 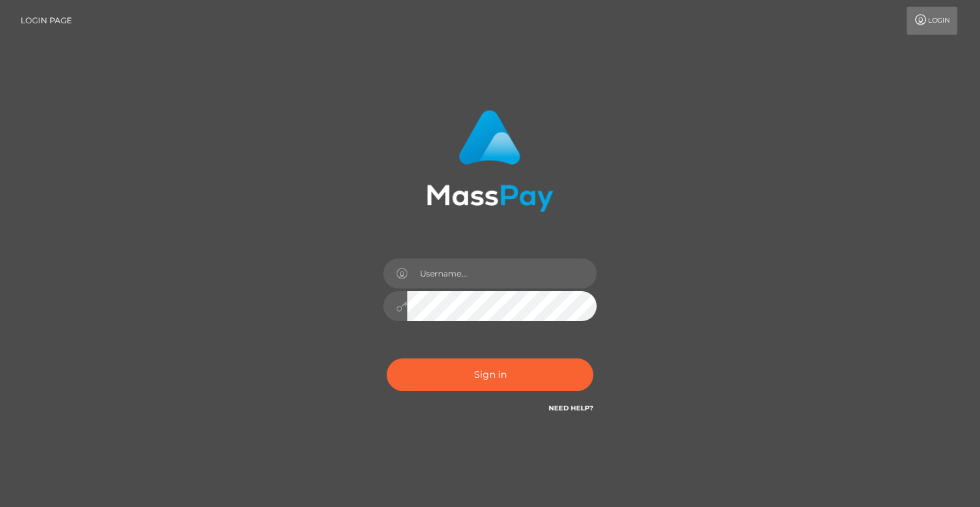 What do you see at coordinates (502, 274) in the screenshot?
I see `input: Username...` at bounding box center [502, 274].